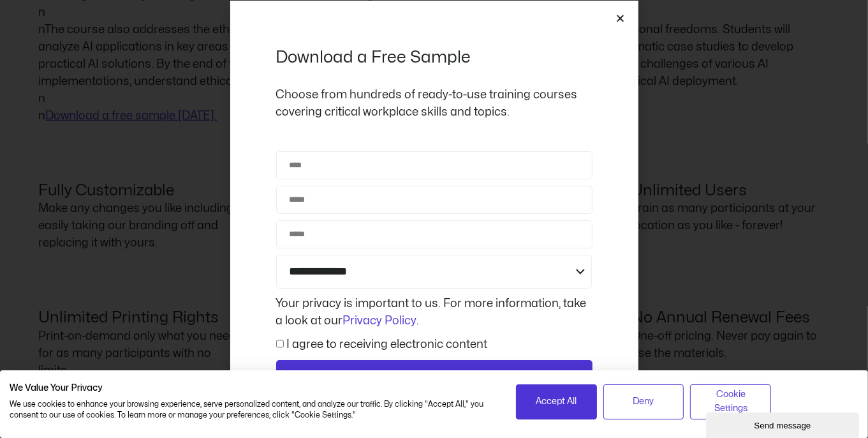 This screenshot has height=438, width=868. What do you see at coordinates (381, 320) in the screenshot?
I see `a: Privacy Policy` at bounding box center [381, 320].